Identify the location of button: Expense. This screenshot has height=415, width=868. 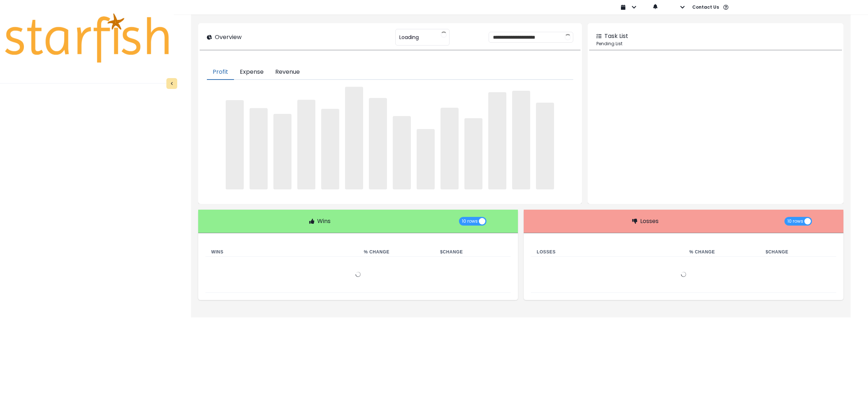
(251, 72).